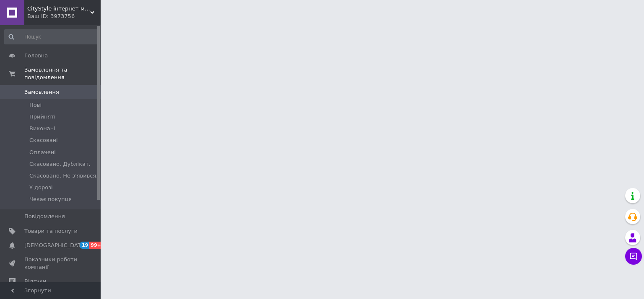  Describe the element at coordinates (35, 105) in the screenshot. I see `span: Нові` at that location.